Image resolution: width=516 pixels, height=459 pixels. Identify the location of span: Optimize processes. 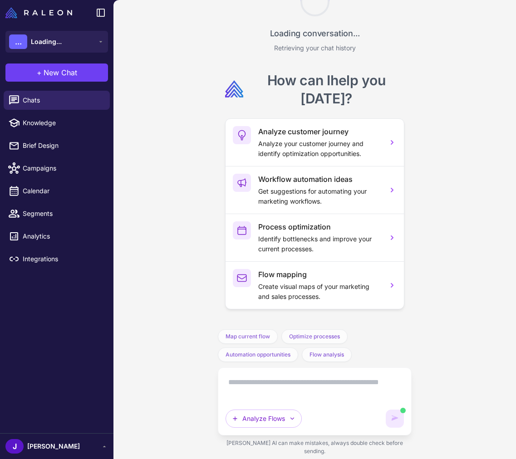
(315, 337).